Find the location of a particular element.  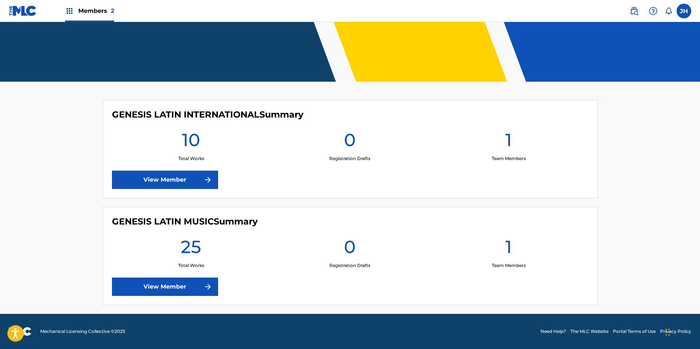

img: logo is located at coordinates (20, 331).